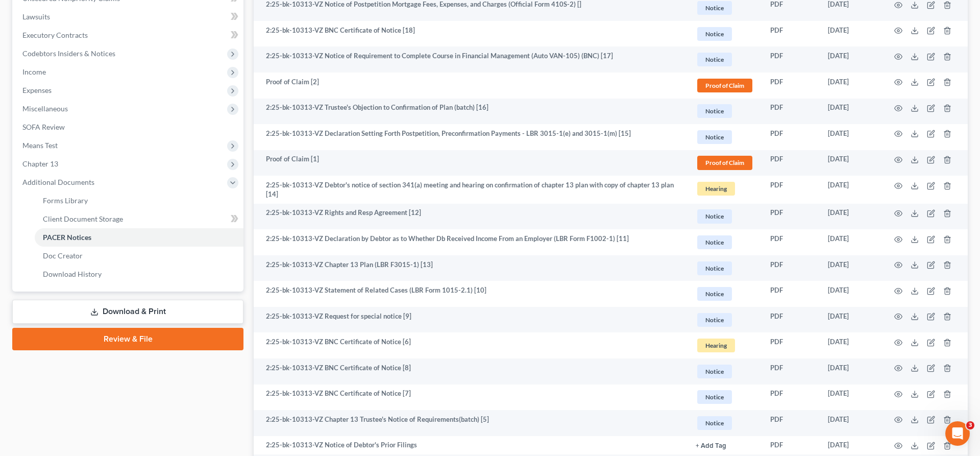 This screenshot has height=456, width=980. I want to click on td: Proof of Claim [2], so click(471, 85).